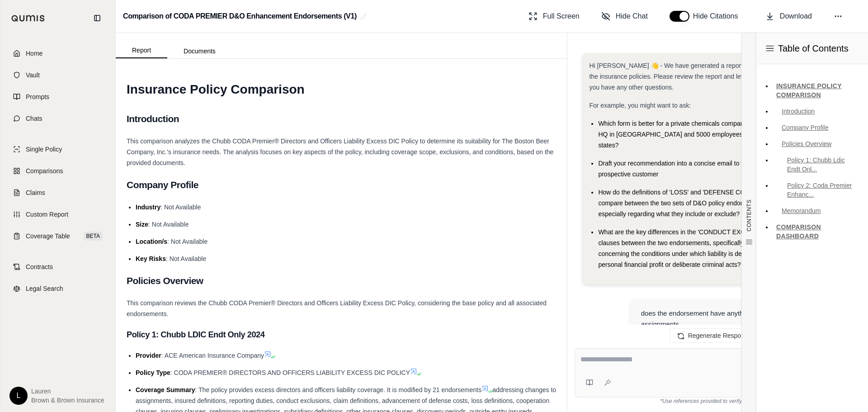  I want to click on span: Vault, so click(32, 75).